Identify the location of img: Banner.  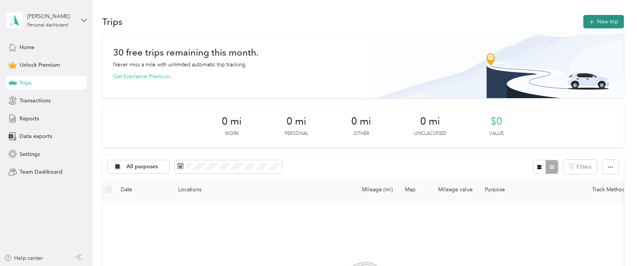
(496, 66).